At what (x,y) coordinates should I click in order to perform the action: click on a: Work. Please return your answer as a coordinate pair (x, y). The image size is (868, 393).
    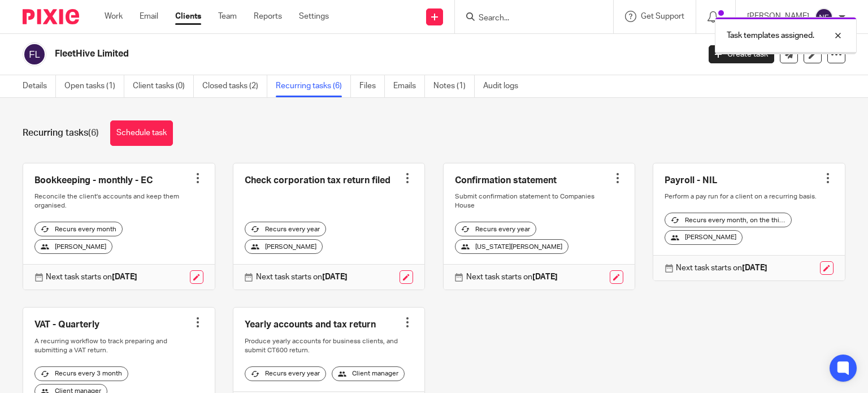
    Looking at the image, I should click on (113, 16).